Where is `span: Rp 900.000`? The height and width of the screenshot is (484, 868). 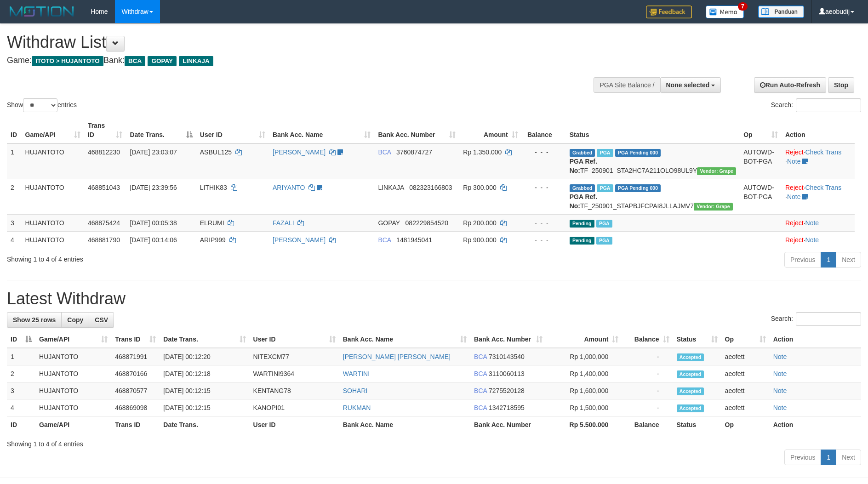 span: Rp 900.000 is located at coordinates (480, 240).